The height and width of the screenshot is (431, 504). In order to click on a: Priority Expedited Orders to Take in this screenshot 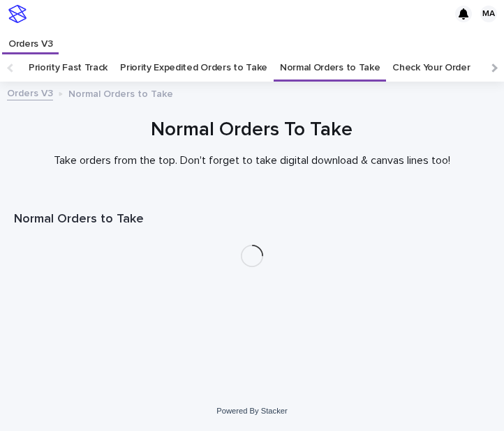, I will do `click(193, 68)`.